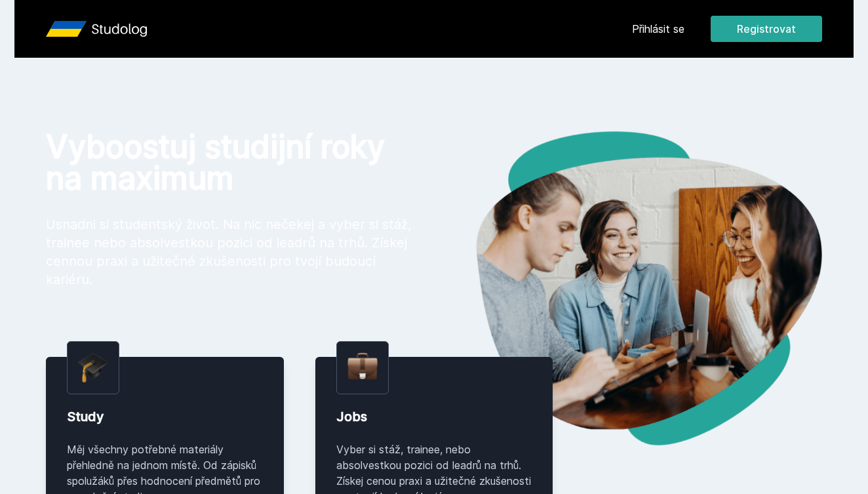 Image resolution: width=868 pixels, height=494 pixels. What do you see at coordinates (766, 28) in the screenshot?
I see `a: Registrovat` at bounding box center [766, 28].